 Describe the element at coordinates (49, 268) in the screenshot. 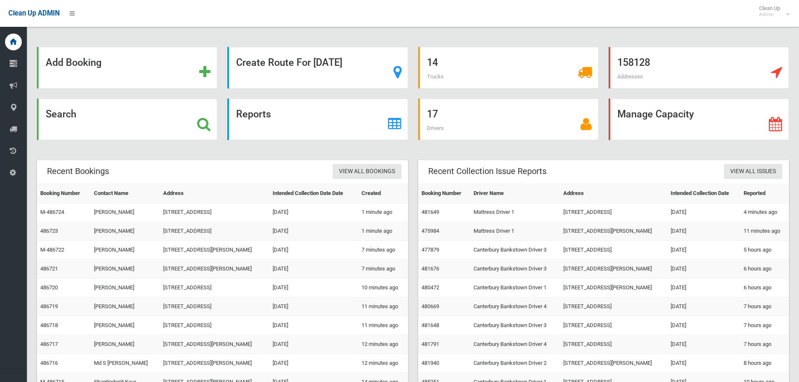

I see `a: 486721` at that location.